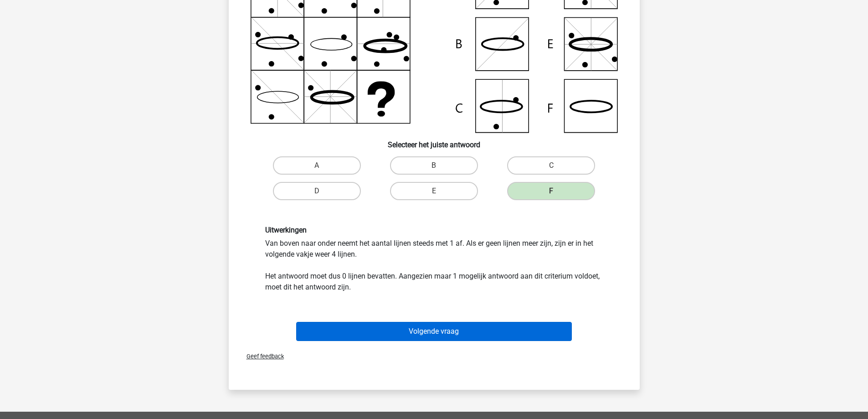  Describe the element at coordinates (551, 166) in the screenshot. I see `label: C` at that location.